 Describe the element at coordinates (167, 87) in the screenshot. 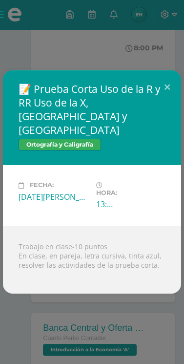

I see `button: Close (Esc)` at that location.